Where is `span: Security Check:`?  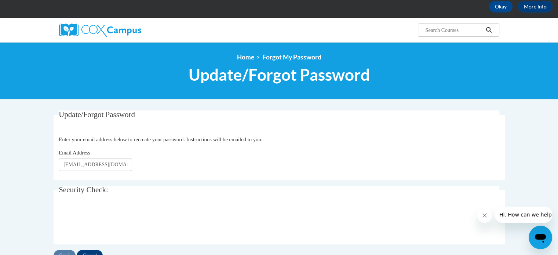 span: Security Check: is located at coordinates (83, 190).